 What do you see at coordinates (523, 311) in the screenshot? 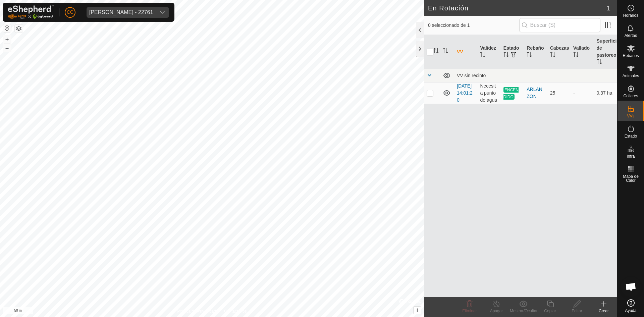
I see `div: Mostrar/Ocultar` at bounding box center [523, 311].